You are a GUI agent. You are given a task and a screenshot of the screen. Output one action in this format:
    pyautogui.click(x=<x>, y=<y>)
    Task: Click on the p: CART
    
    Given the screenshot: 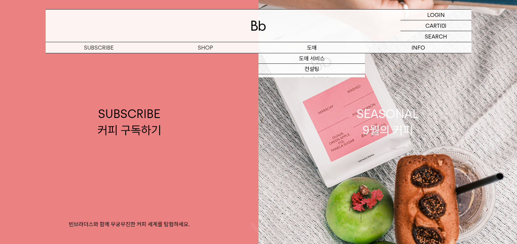 What is the action you would take?
    pyautogui.click(x=433, y=26)
    